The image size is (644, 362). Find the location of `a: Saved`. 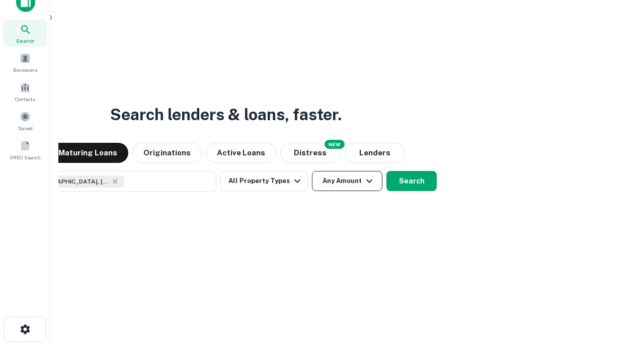

a: Saved is located at coordinates (25, 121).